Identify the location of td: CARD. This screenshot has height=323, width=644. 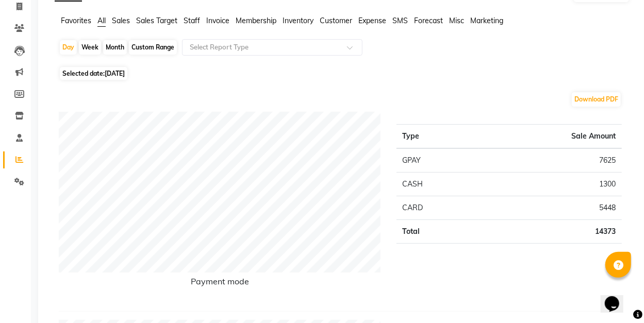
(438, 208).